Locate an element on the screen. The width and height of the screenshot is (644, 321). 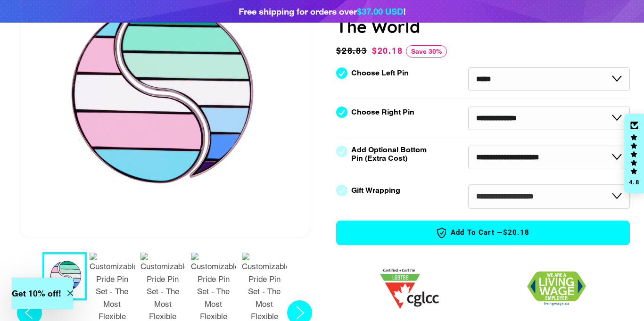
span: Save 30% is located at coordinates (426, 51).